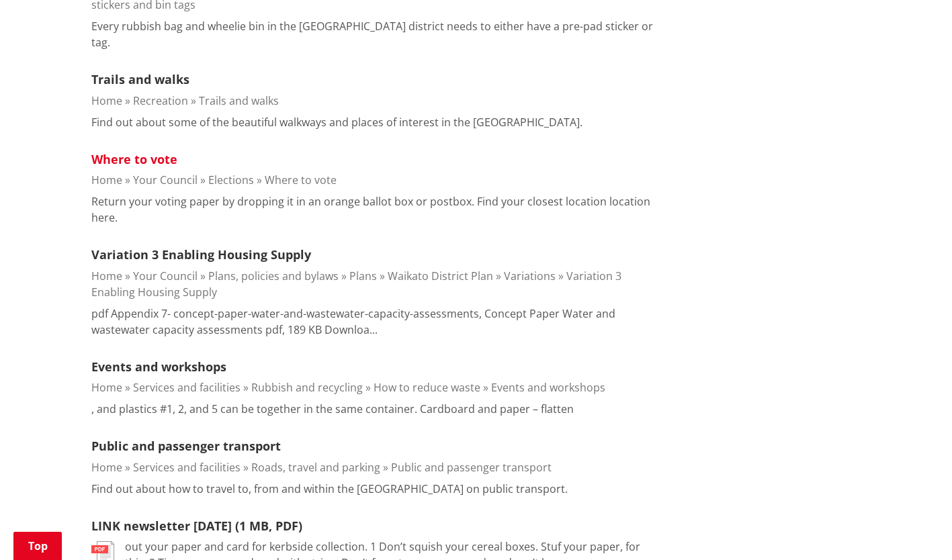 The height and width of the screenshot is (560, 952). Describe the element at coordinates (377, 210) in the screenshot. I see `p: Return your voting paper by dropping it in an orange ballot box or postbox. Find your closest loc...` at that location.